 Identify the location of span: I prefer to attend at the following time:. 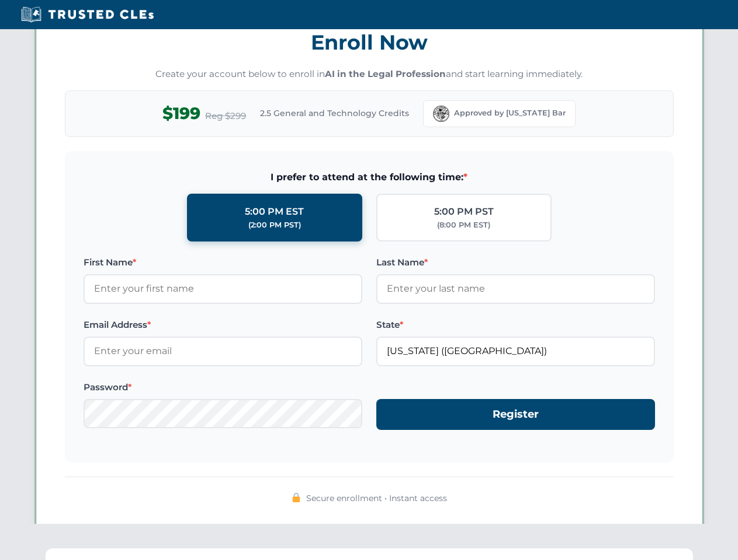
(369, 177).